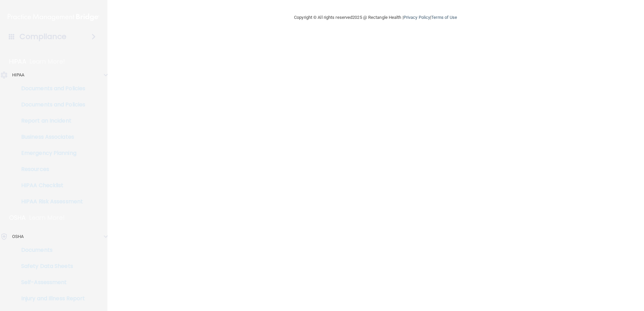  I want to click on p: Safety Data Sheets, so click(50, 266).